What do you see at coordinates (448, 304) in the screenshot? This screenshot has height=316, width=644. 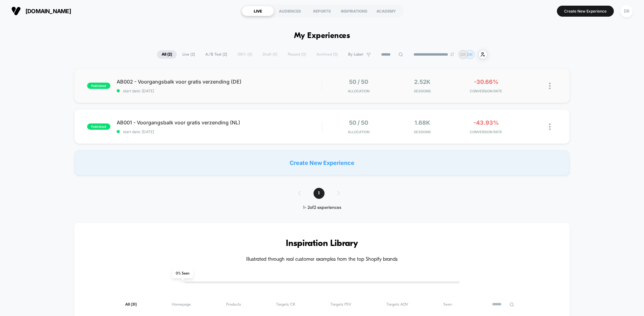 I see `span: Seen` at bounding box center [448, 304].